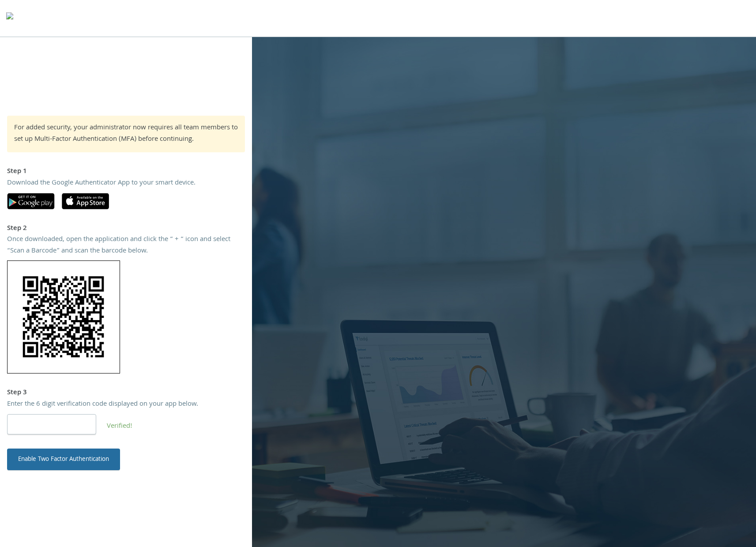  What do you see at coordinates (120, 426) in the screenshot?
I see `span: Verified!` at bounding box center [120, 426].